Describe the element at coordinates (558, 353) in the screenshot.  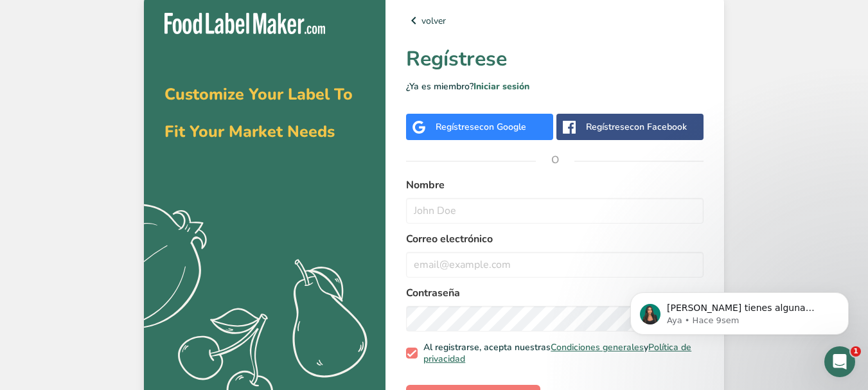
I see `span: Al registrarse, acepta nuestras y` at that location.